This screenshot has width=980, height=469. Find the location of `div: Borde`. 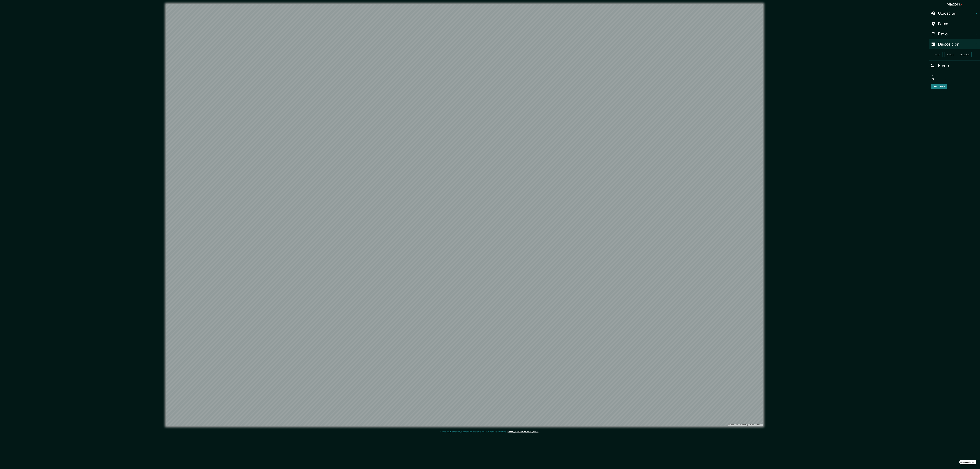

div: Borde is located at coordinates (954, 66).